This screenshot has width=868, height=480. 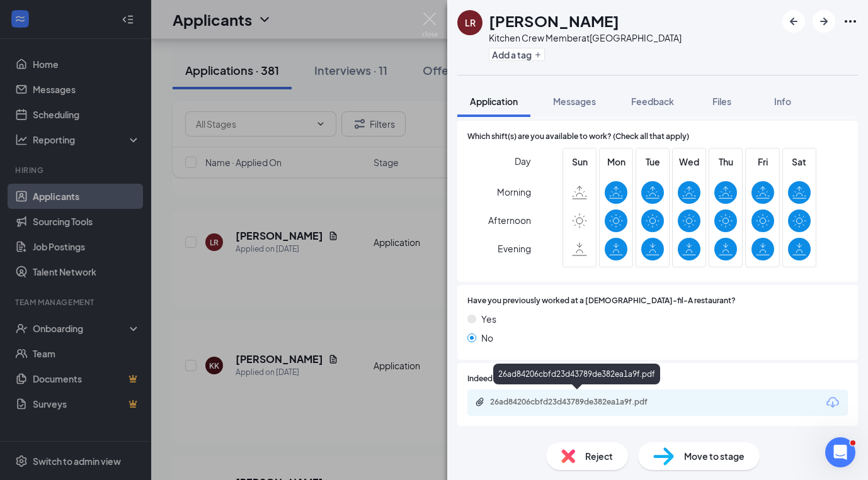 What do you see at coordinates (494, 101) in the screenshot?
I see `span: Application` at bounding box center [494, 101].